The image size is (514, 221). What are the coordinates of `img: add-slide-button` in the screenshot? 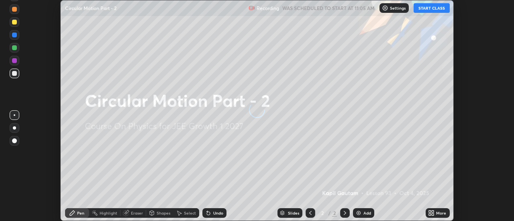 It's located at (359, 213).